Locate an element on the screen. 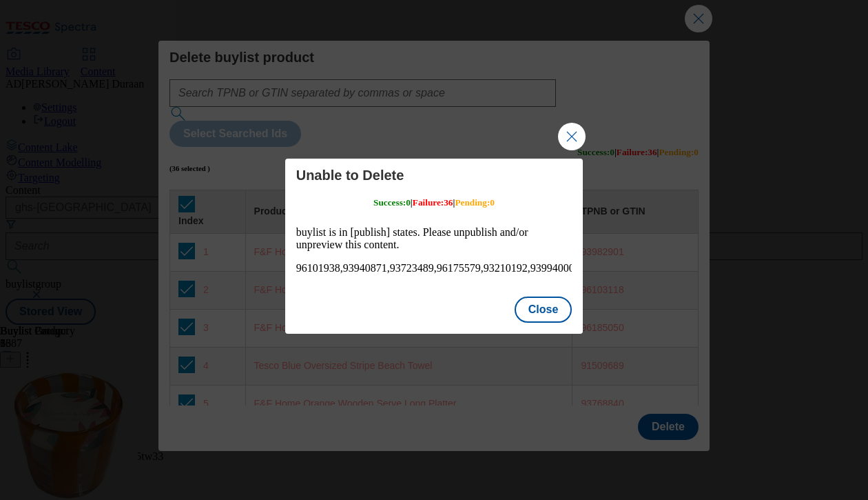 Image resolution: width=868 pixels, height=500 pixels. span: Success : 0 is located at coordinates (392, 202).